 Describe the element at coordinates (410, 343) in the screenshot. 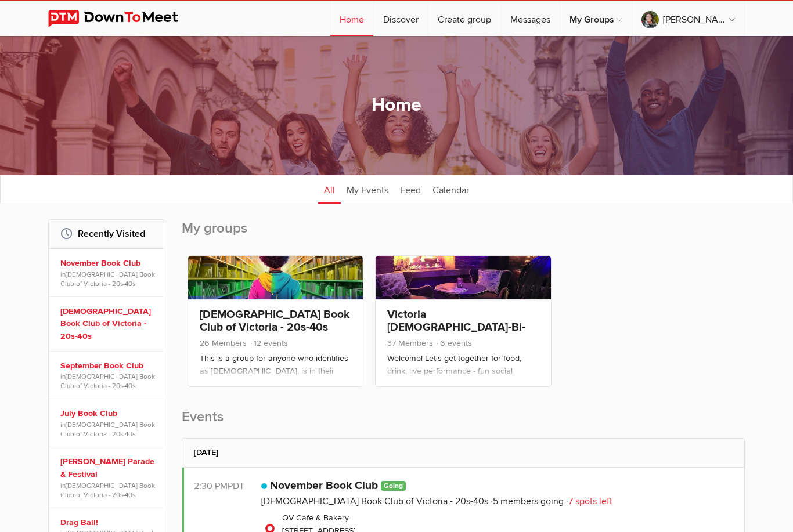

I see `span: 37 Members` at that location.